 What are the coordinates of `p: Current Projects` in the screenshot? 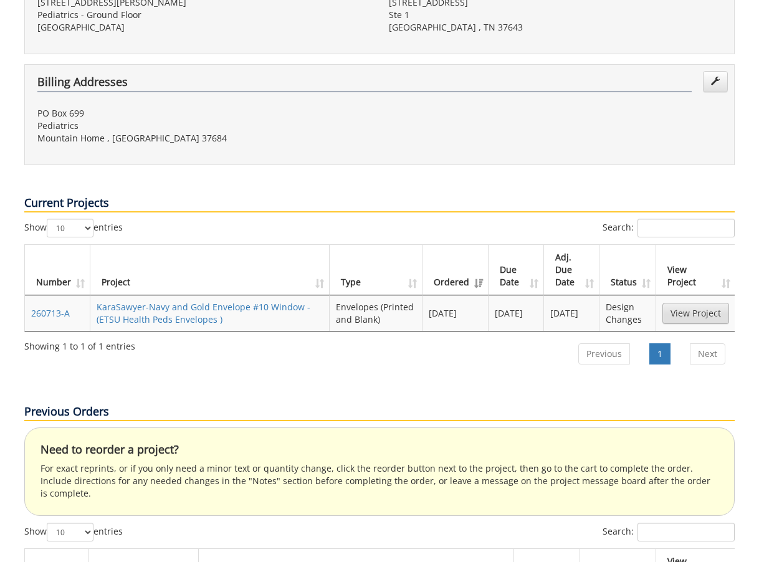 It's located at (380, 204).